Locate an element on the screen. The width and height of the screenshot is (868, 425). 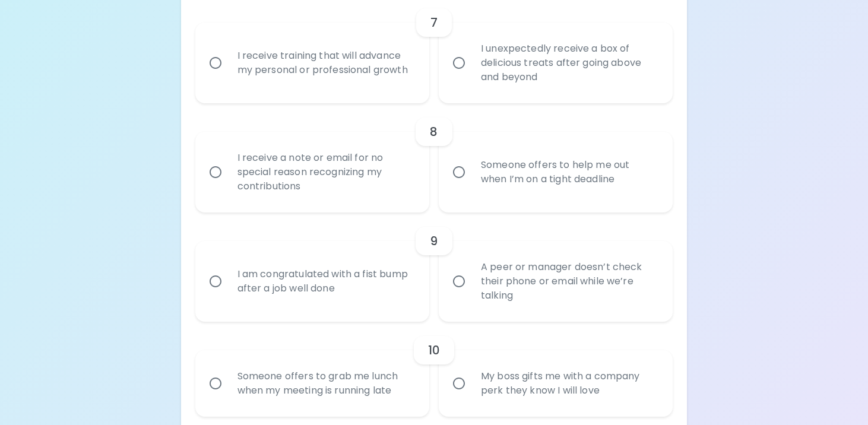
h6: 8 is located at coordinates (433, 132).